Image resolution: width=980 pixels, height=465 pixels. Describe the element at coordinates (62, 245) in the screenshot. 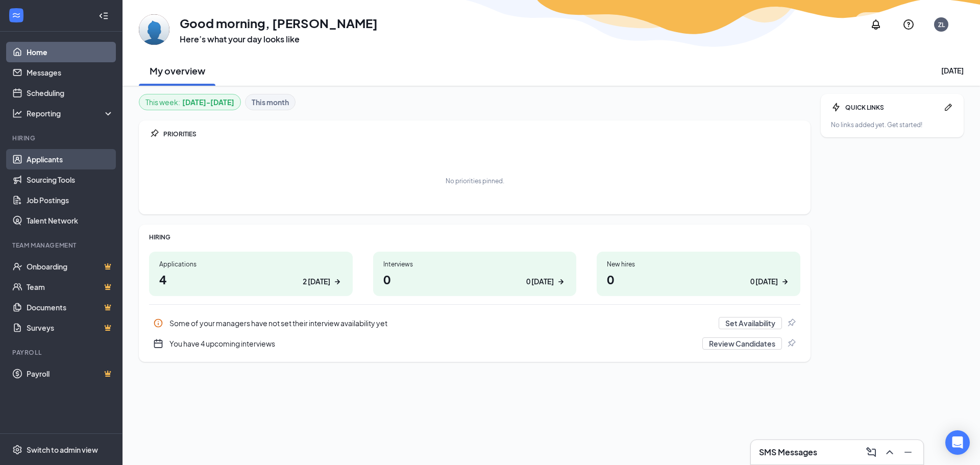

I see `div: Team Management` at that location.